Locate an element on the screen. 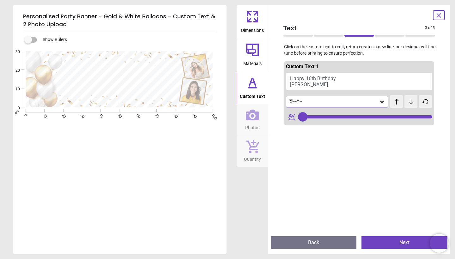 The image size is (455, 259). button: Back is located at coordinates (314, 243).